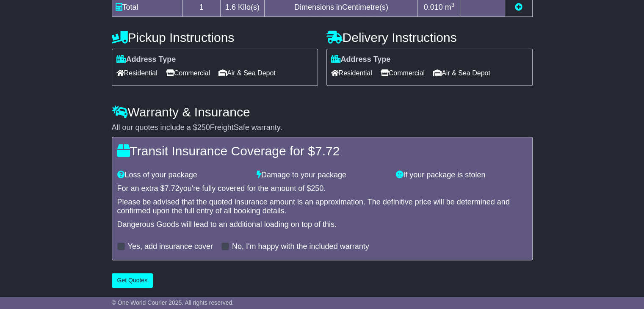 Image resolution: width=644 pixels, height=309 pixels. What do you see at coordinates (173, 303) in the screenshot?
I see `span: © One World Courier 2025. All rights reserved.` at bounding box center [173, 303].